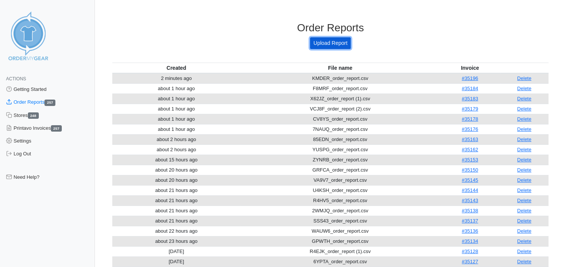 The width and height of the screenshot is (570, 267). What do you see at coordinates (470, 78) in the screenshot?
I see `a: #35196` at bounding box center [470, 78].